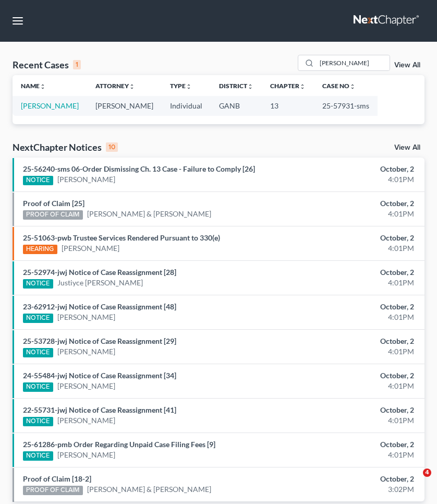 The height and width of the screenshot is (504, 437). Describe the element at coordinates (352, 489) in the screenshot. I see `div: 3:02PM` at that location.